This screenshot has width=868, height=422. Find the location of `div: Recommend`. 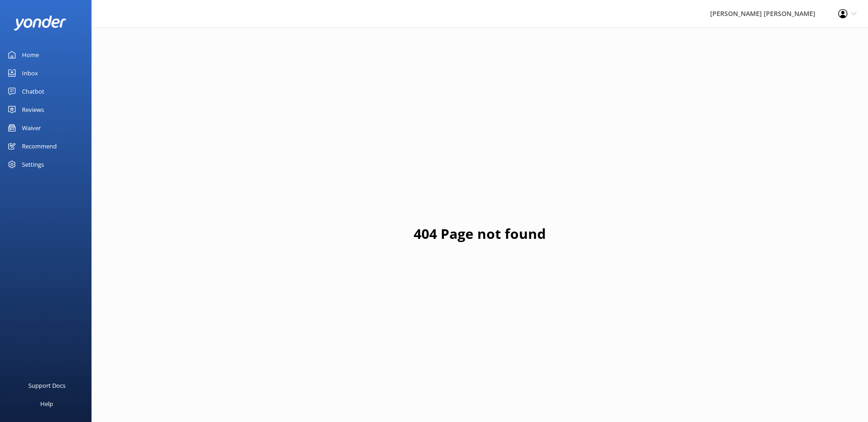

div: Recommend is located at coordinates (40, 146).